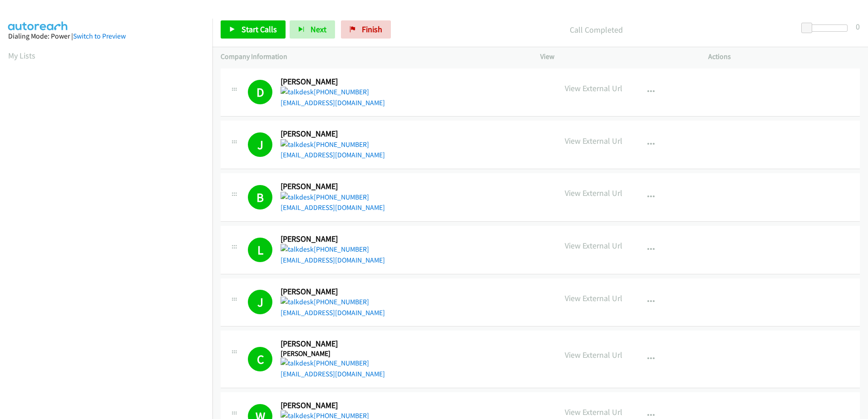 The image size is (868, 419). What do you see at coordinates (260, 92) in the screenshot?
I see `h1: D` at bounding box center [260, 92].